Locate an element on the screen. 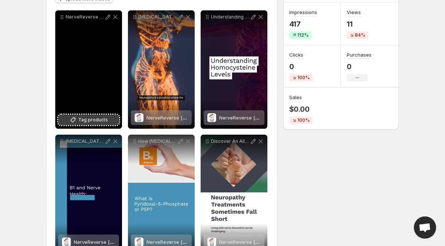  p: $0.00 is located at coordinates (301, 109).